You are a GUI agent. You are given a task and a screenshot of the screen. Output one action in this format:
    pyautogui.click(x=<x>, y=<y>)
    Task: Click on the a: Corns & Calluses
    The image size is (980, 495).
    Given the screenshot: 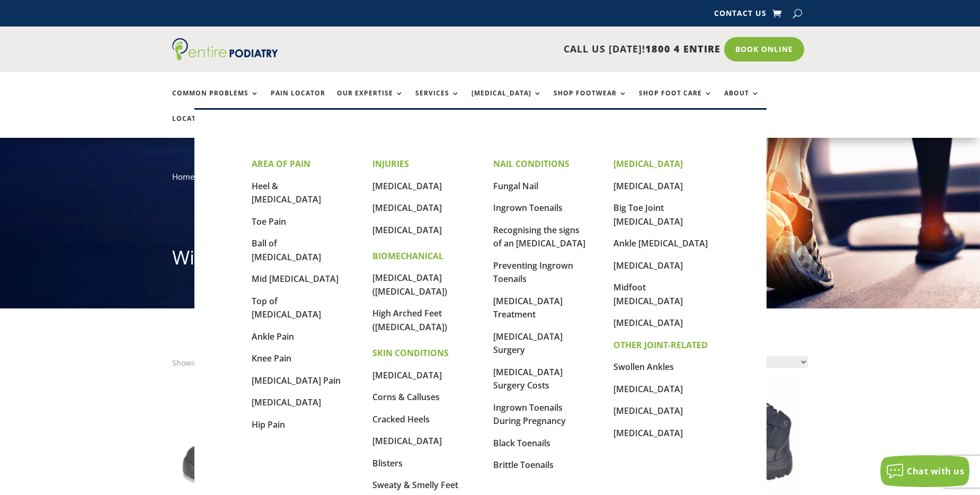 What is the action you would take?
    pyautogui.click(x=406, y=397)
    